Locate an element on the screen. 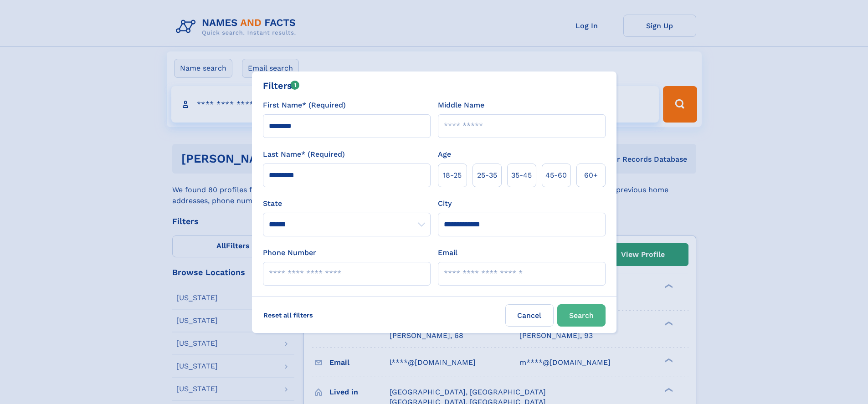 Image resolution: width=868 pixels, height=404 pixels. label: Middle Name is located at coordinates (461, 105).